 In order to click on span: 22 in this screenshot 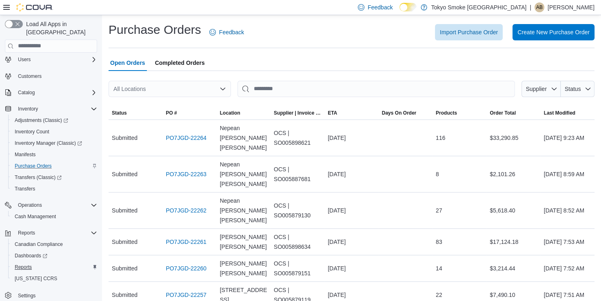, I will do `click(439, 295)`.